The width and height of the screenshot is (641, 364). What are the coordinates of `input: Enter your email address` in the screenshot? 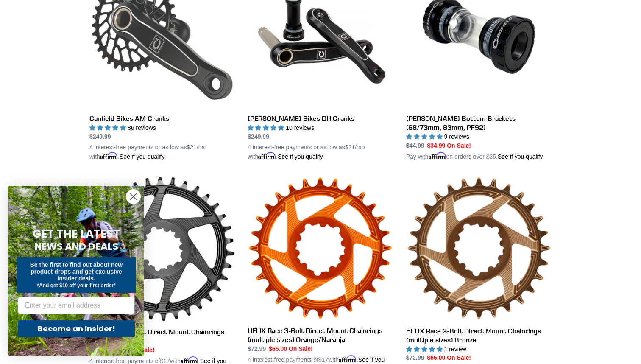 It's located at (76, 306).